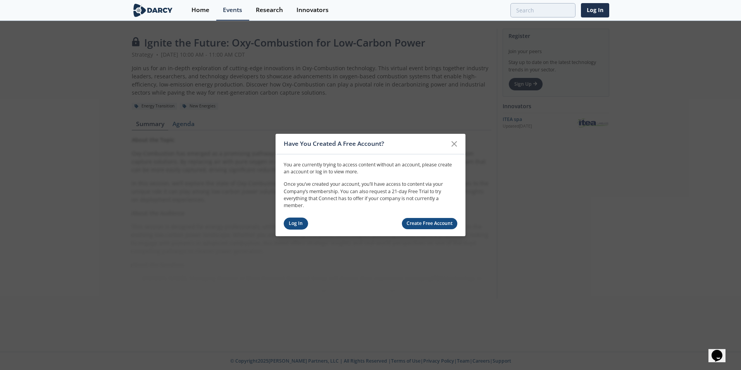 This screenshot has width=741, height=370. What do you see at coordinates (200, 10) in the screenshot?
I see `div: Home` at bounding box center [200, 10].